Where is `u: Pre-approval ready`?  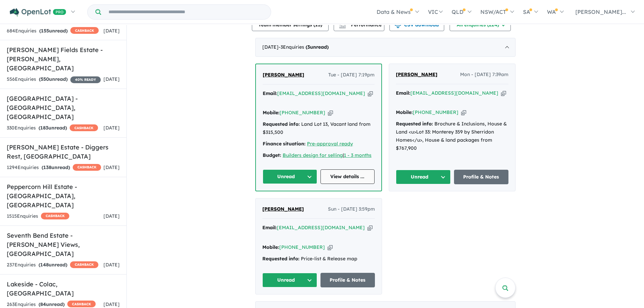
u: Pre-approval ready is located at coordinates (330, 144).